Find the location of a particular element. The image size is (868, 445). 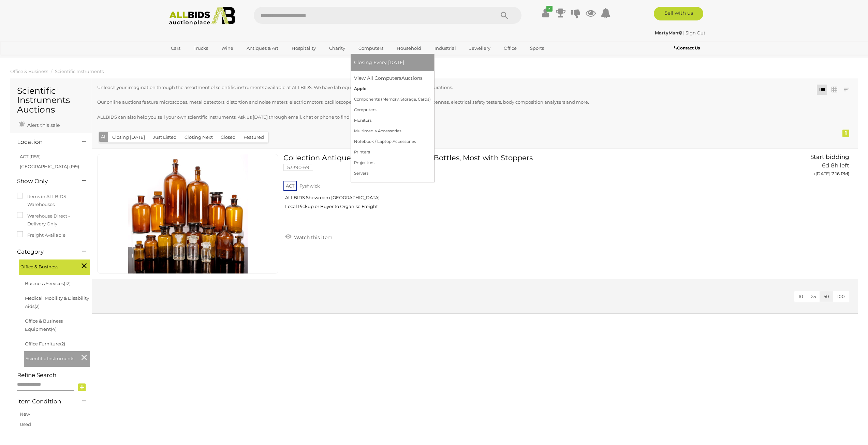

button: 10 is located at coordinates (801, 296).